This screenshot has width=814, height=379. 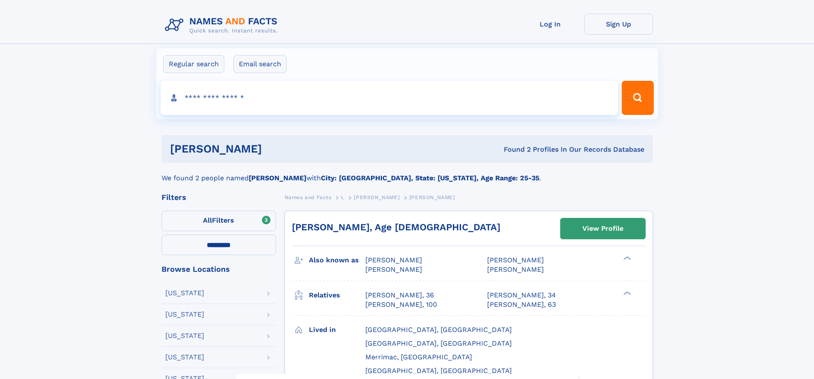 What do you see at coordinates (337, 260) in the screenshot?
I see `h3: Also known as` at bounding box center [337, 260].